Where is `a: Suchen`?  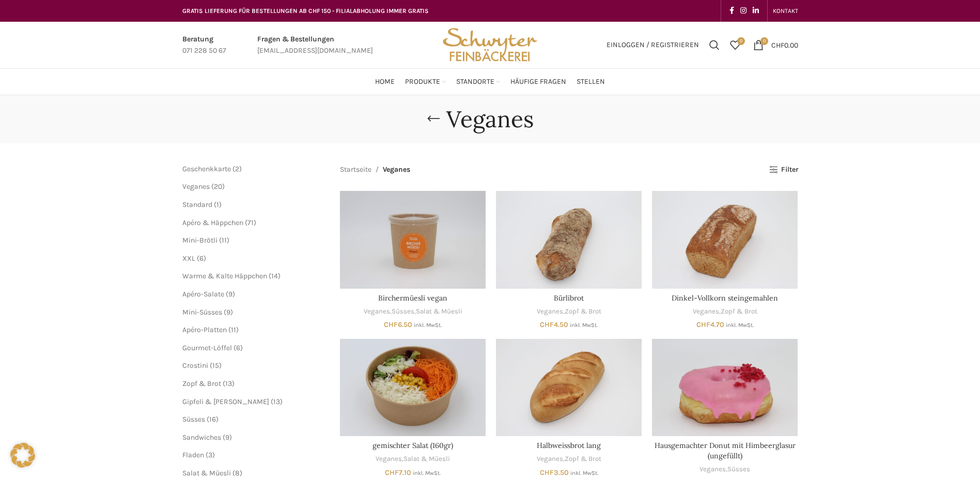 a: Suchen is located at coordinates (715, 45).